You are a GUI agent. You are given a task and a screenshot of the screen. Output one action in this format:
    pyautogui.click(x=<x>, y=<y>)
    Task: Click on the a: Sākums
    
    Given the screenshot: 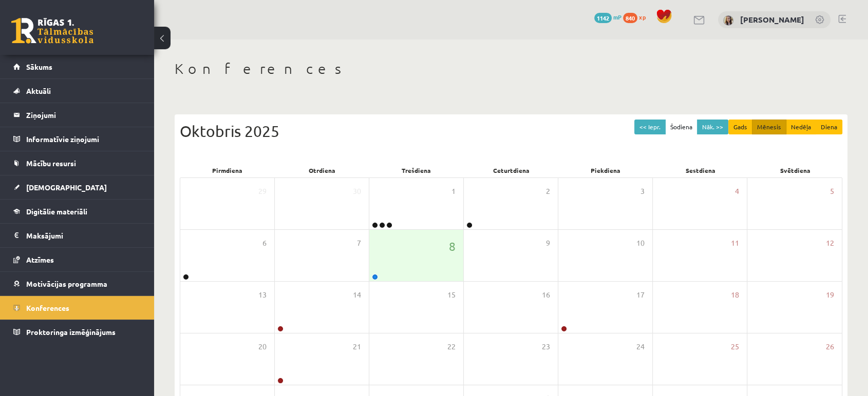 What is the action you would take?
    pyautogui.click(x=77, y=66)
    